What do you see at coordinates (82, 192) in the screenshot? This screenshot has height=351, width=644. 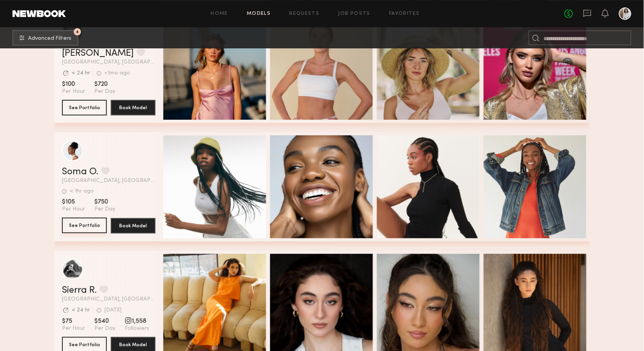 I see `div: < 1hr ago` at bounding box center [82, 192].